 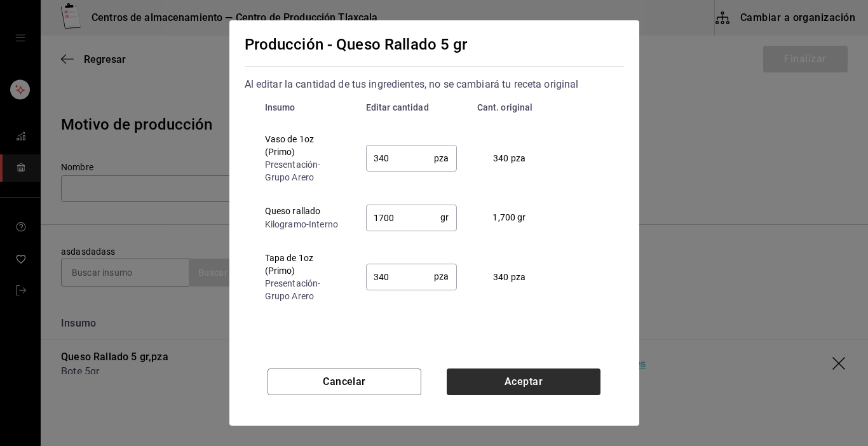 What do you see at coordinates (509, 217) in the screenshot?
I see `span: 1,700 gr` at bounding box center [509, 217].